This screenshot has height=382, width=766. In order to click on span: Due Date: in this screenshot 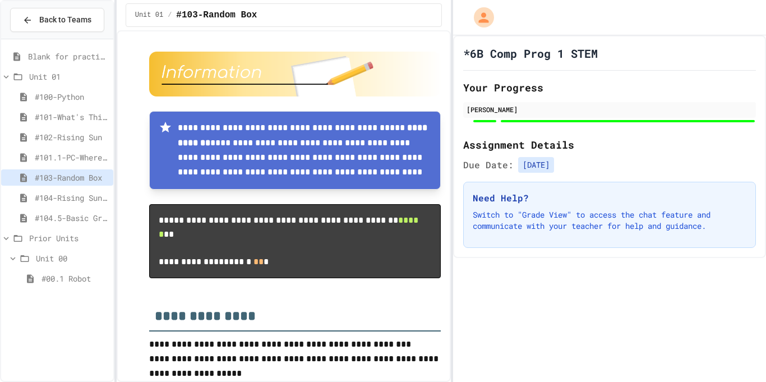, I will do `click(488, 165)`.